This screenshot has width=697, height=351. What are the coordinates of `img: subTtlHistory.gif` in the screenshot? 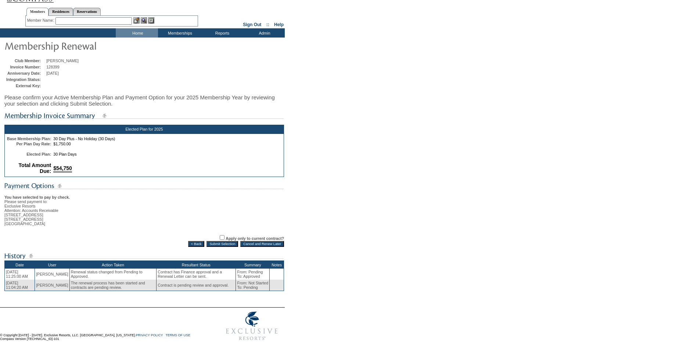 It's located at (144, 256).